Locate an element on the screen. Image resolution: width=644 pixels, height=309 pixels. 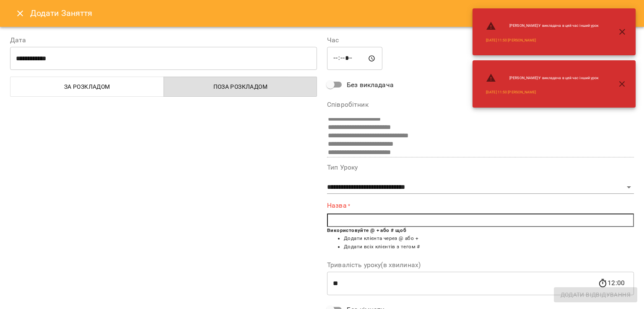
b: Використовуйте @ + або # щоб is located at coordinates (367, 230).